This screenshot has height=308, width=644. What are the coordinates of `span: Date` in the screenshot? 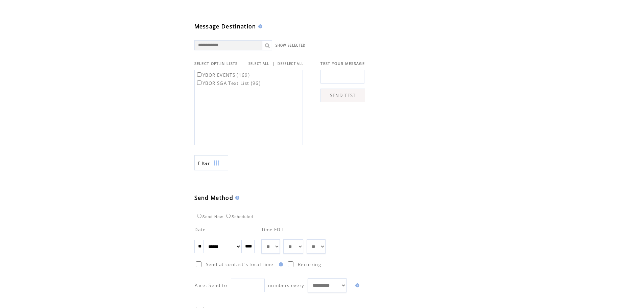 It's located at (200, 230).